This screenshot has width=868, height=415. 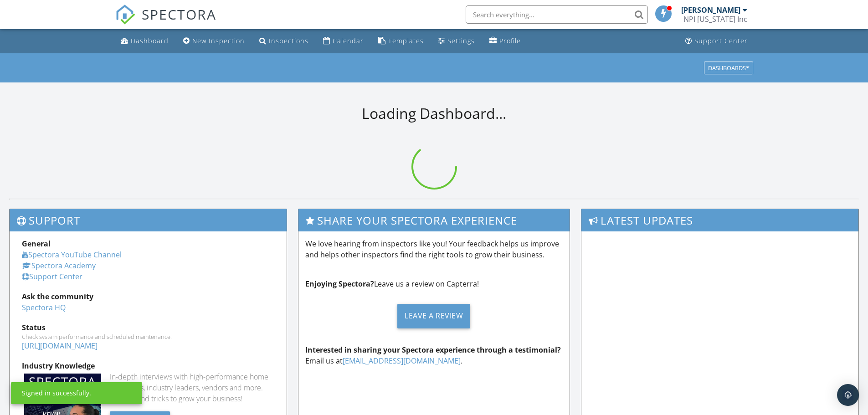 What do you see at coordinates (192, 388) in the screenshot?
I see `div: In-depth interviews with high-performance home inspectors, industry leaders, vendors and more. Ge...` at bounding box center [192, 388].